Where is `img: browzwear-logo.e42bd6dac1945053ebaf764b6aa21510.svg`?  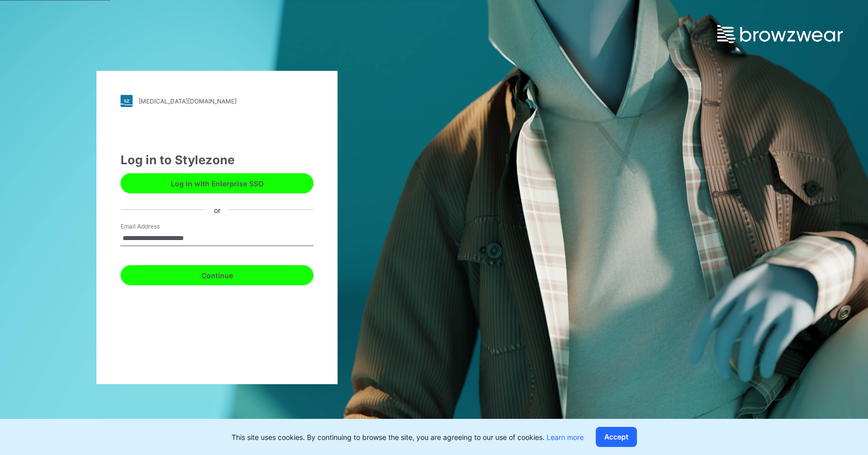
img: browzwear-logo.e42bd6dac1945053ebaf764b6aa21510.svg is located at coordinates (780, 34).